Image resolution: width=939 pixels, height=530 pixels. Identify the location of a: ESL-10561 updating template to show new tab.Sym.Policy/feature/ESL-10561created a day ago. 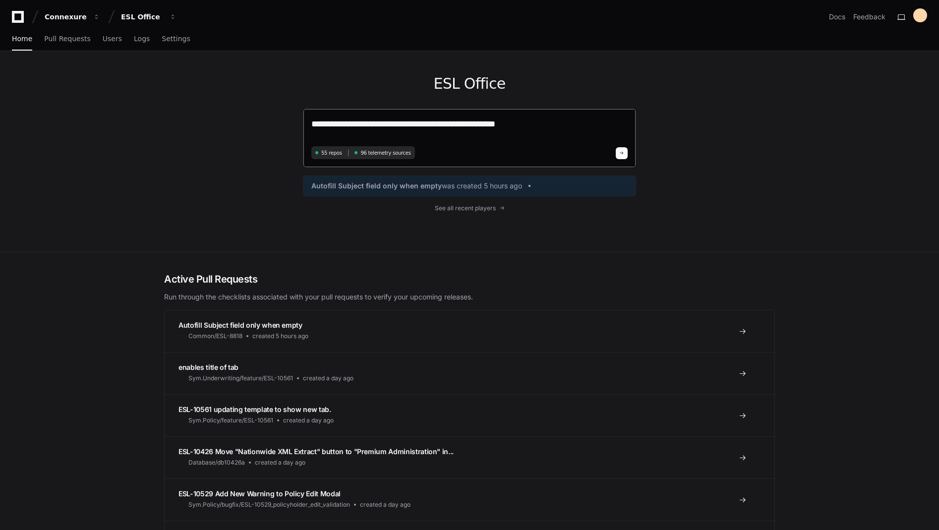
(470, 415).